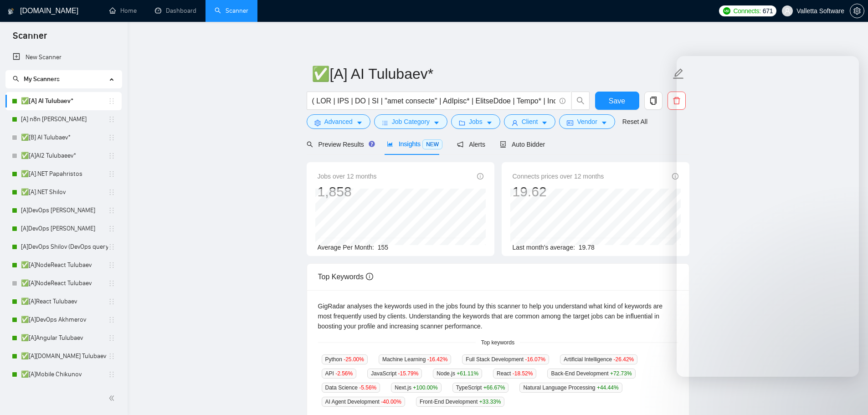 The width and height of the screenshot is (868, 415). Describe the element at coordinates (411, 121) in the screenshot. I see `span: Job Category` at that location.